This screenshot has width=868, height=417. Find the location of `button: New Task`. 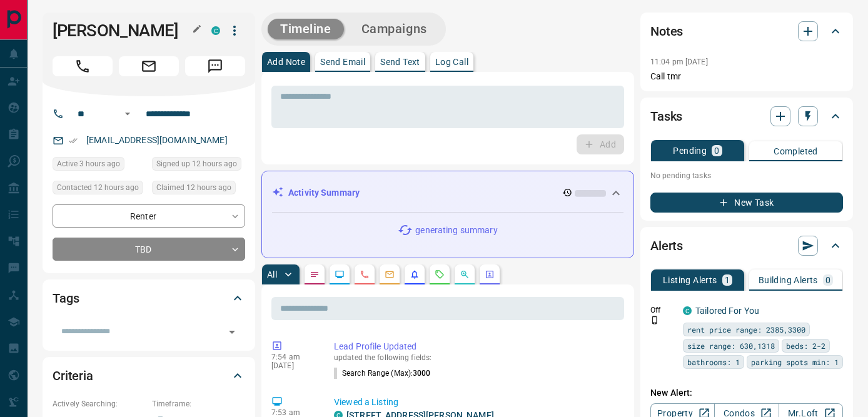

button: New Task is located at coordinates (747, 203).